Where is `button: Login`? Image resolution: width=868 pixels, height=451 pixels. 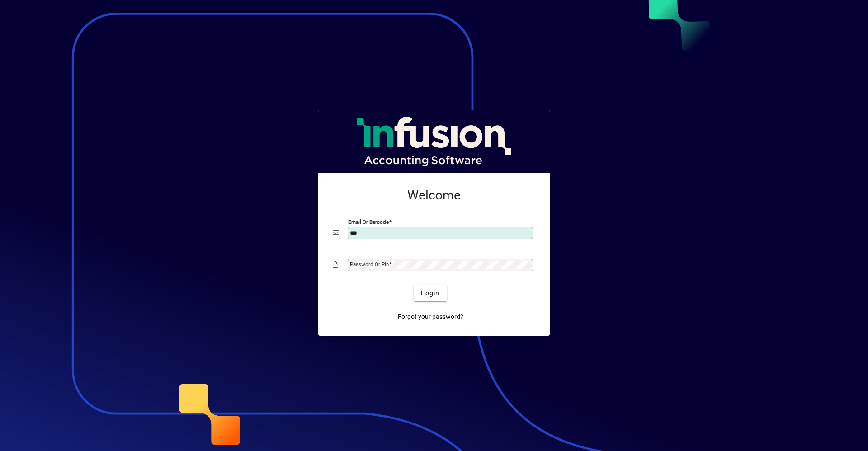
button: Login is located at coordinates (430, 293).